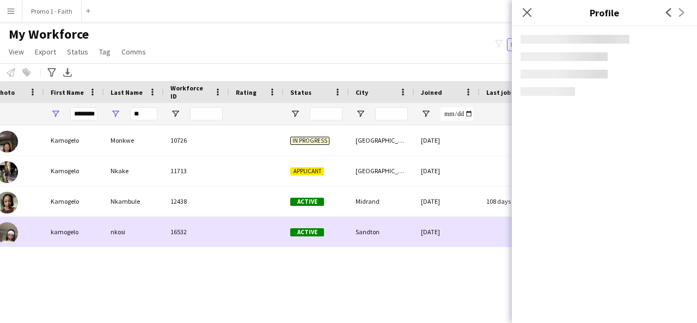  I want to click on span: Workforce ID, so click(190, 92).